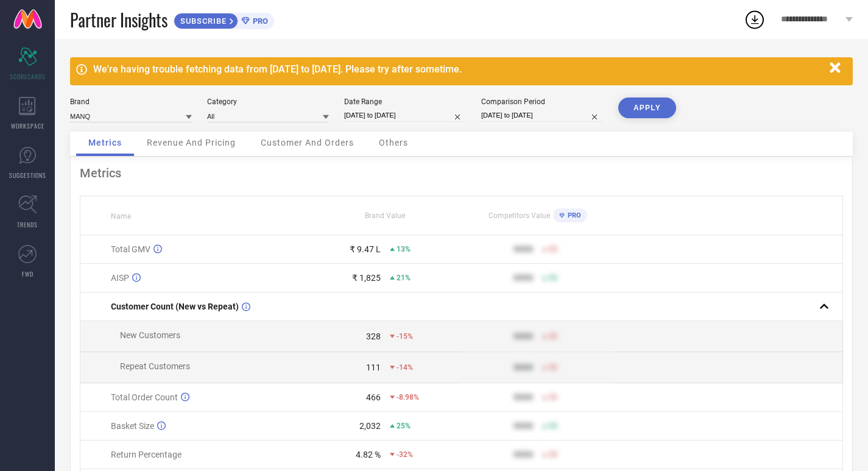 The width and height of the screenshot is (868, 471). I want to click on div: ₹ 1,825, so click(366, 278).